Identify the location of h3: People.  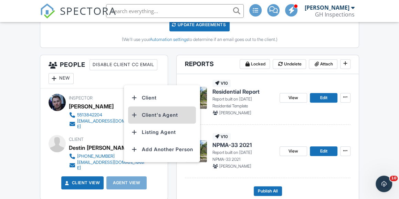
(104, 72).